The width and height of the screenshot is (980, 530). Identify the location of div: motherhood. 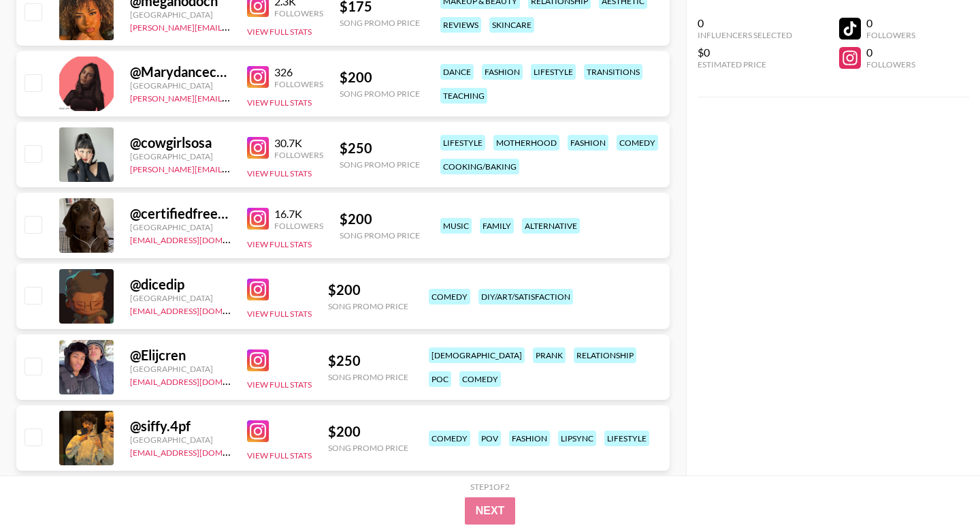
(526, 143).